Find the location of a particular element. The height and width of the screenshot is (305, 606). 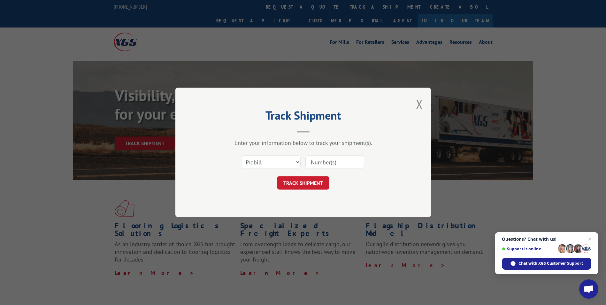

button: TRACK SHIPMENT is located at coordinates (303, 183).